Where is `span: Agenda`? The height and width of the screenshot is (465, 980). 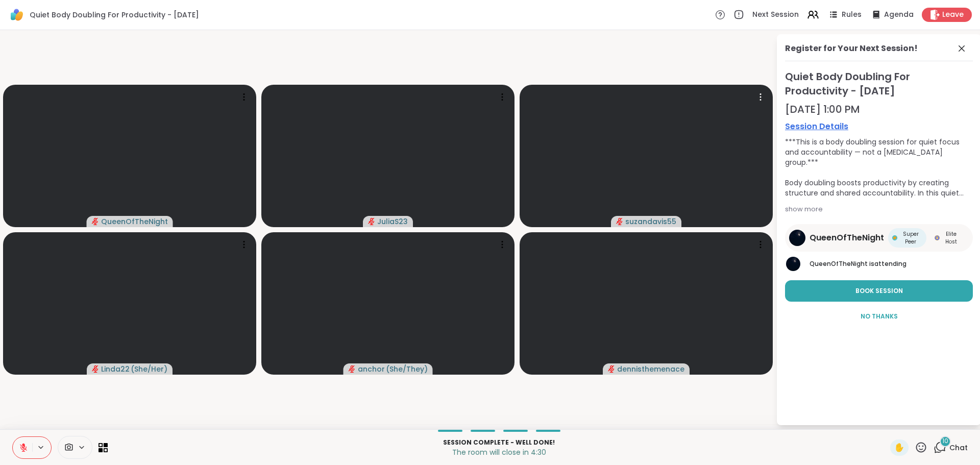
span: Agenda is located at coordinates (898, 15).